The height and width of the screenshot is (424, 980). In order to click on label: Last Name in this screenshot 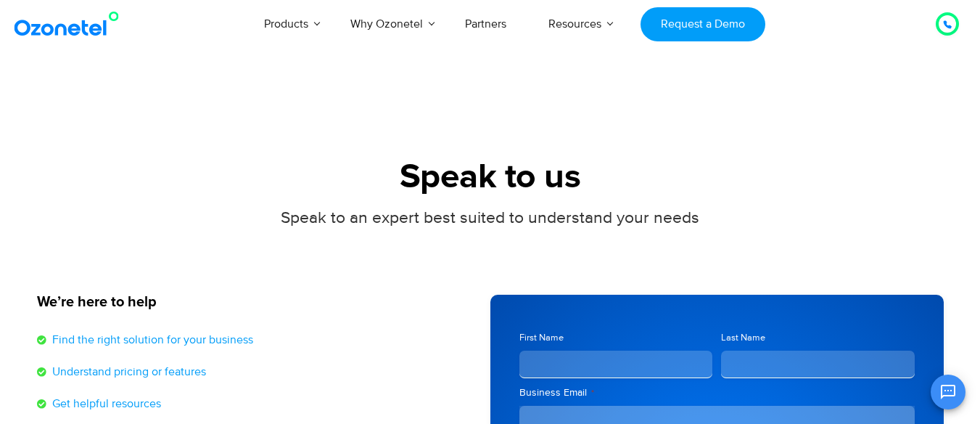, I will do `click(817, 338)`.